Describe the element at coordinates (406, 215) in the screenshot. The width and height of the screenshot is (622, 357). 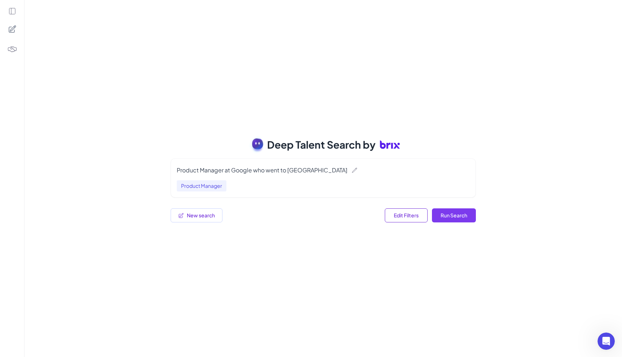
I see `button: Edit filters` at that location.